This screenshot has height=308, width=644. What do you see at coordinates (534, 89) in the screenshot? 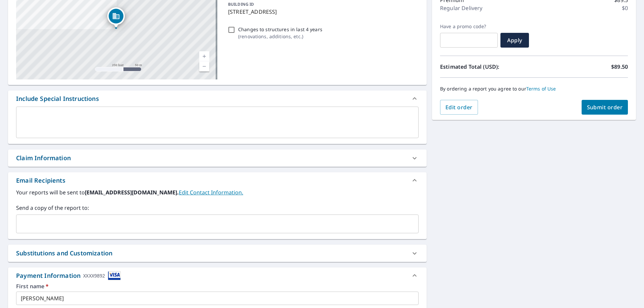
I see `p: By ordering a report you agree to our` at bounding box center [534, 89].